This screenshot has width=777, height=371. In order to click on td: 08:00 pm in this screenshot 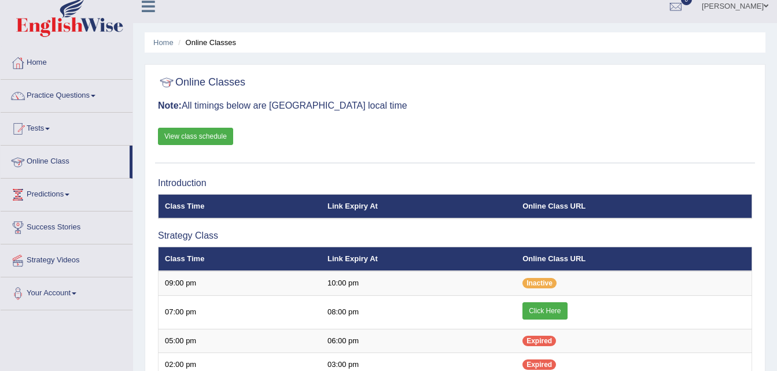, I will do `click(418, 312)`.